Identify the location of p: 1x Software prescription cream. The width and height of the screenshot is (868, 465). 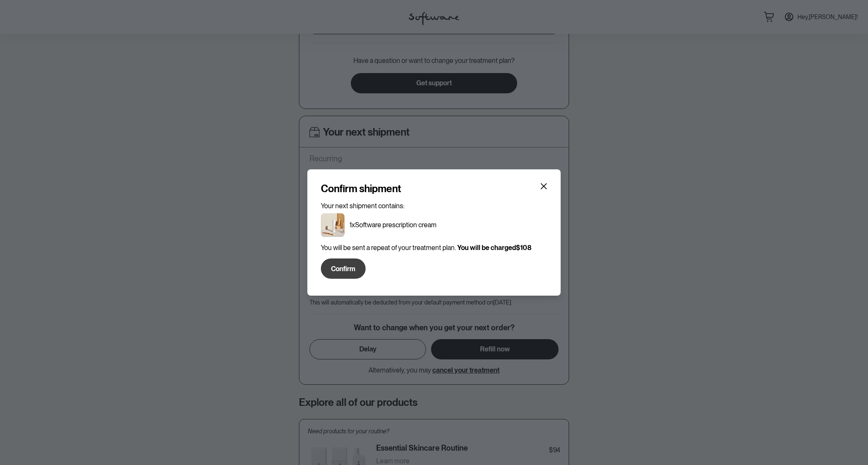
(393, 225).